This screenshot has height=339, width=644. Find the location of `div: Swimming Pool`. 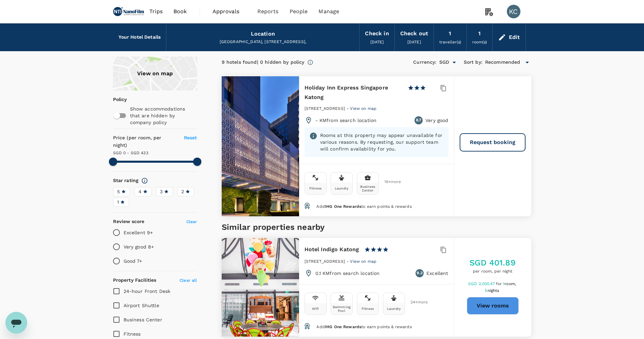

div: Swimming Pool is located at coordinates (342, 309).